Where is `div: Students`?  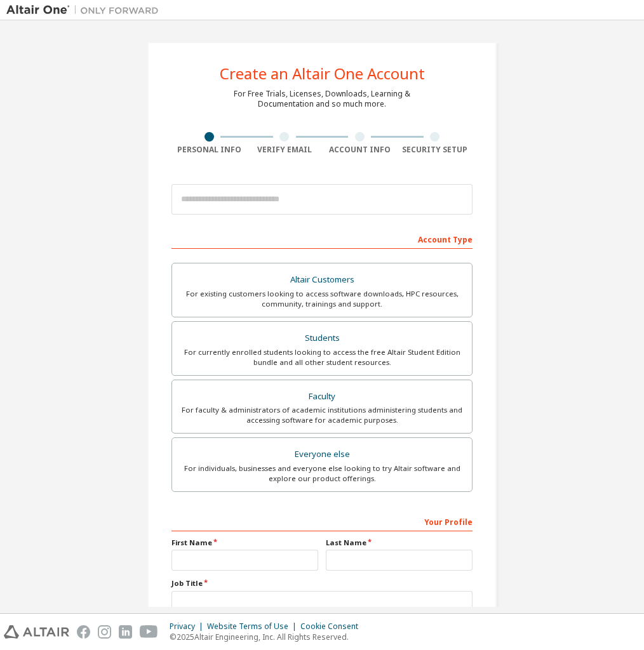
div: Students is located at coordinates (322, 338).